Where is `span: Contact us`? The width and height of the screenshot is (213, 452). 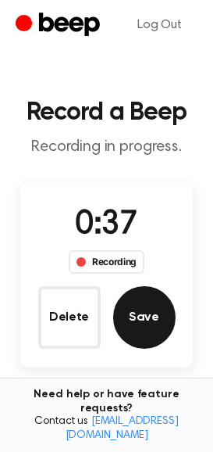
span: Contact us is located at coordinates (106, 428).